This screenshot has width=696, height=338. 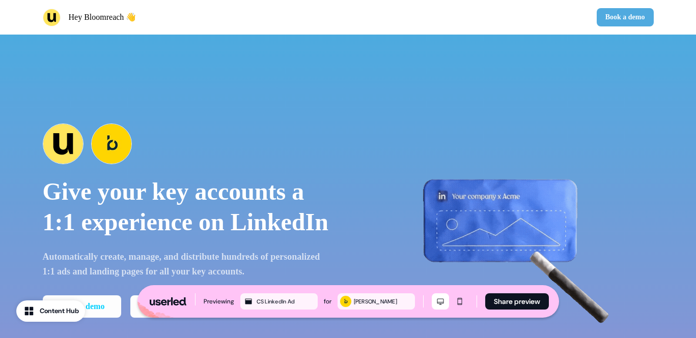 What do you see at coordinates (188, 207) in the screenshot?
I see `p: Give your key accounts a 1:1 experience on LinkedIn` at bounding box center [188, 207].